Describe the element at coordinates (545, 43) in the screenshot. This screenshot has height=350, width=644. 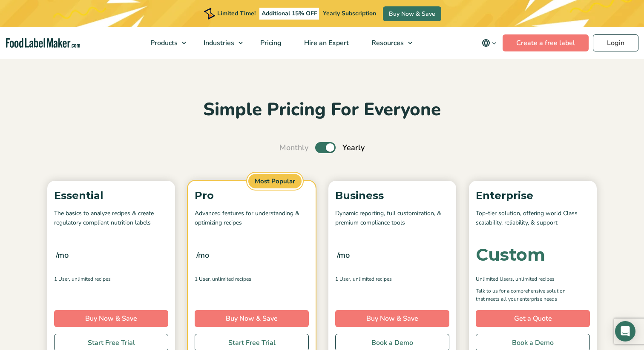
I see `a: Create a free label` at that location.